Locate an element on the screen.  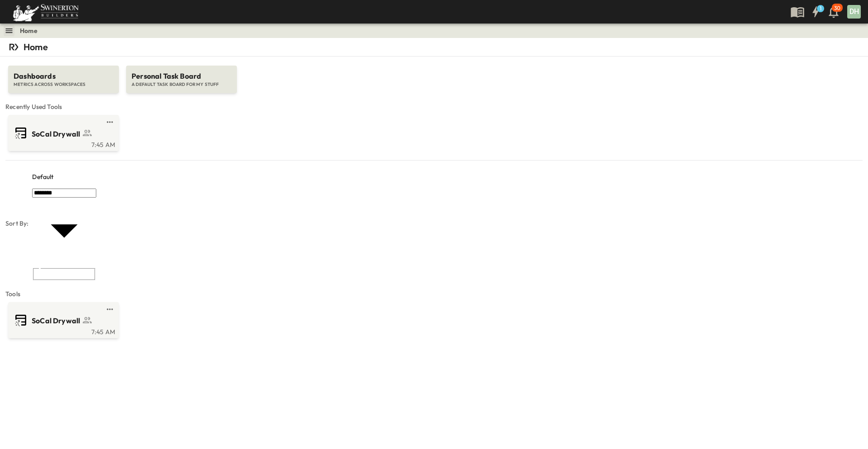
button: 1 is located at coordinates (815, 12).